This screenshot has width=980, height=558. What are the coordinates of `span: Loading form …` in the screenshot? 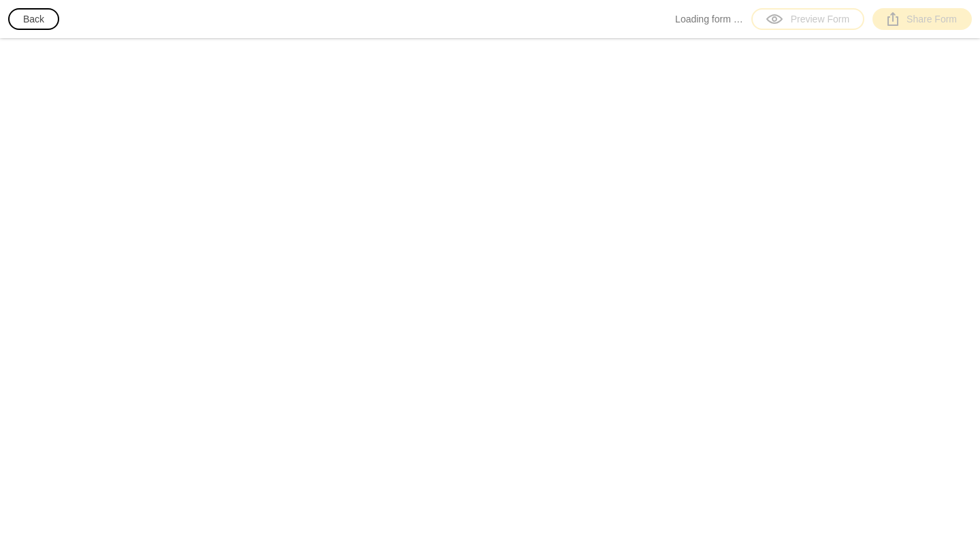 It's located at (709, 19).